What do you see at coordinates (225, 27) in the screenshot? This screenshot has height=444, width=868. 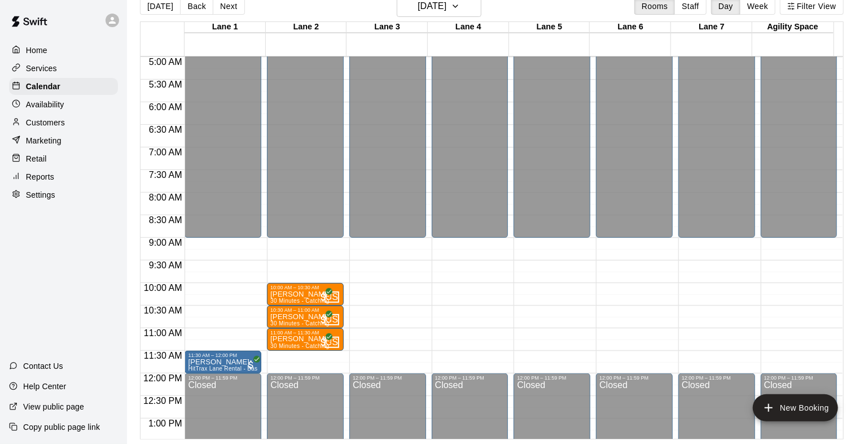 I see `div: Lane 1` at bounding box center [225, 27].